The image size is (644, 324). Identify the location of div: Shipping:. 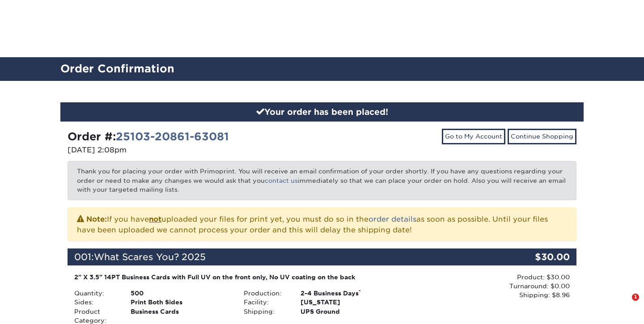
(265, 312).